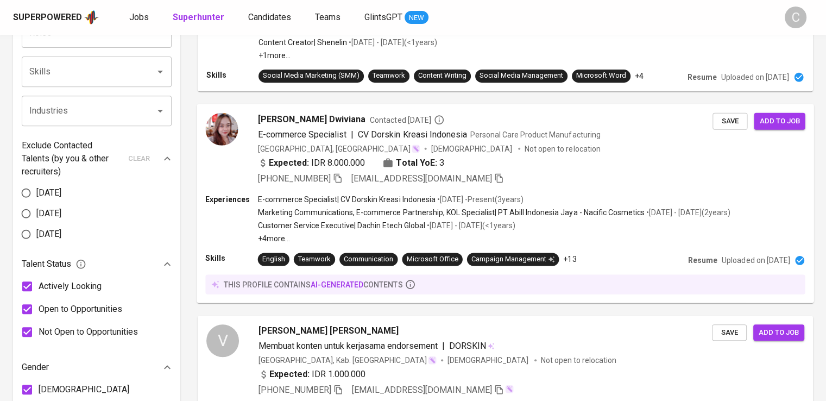 The width and height of the screenshot is (826, 401). Describe the element at coordinates (442, 162) in the screenshot. I see `span: 3` at that location.